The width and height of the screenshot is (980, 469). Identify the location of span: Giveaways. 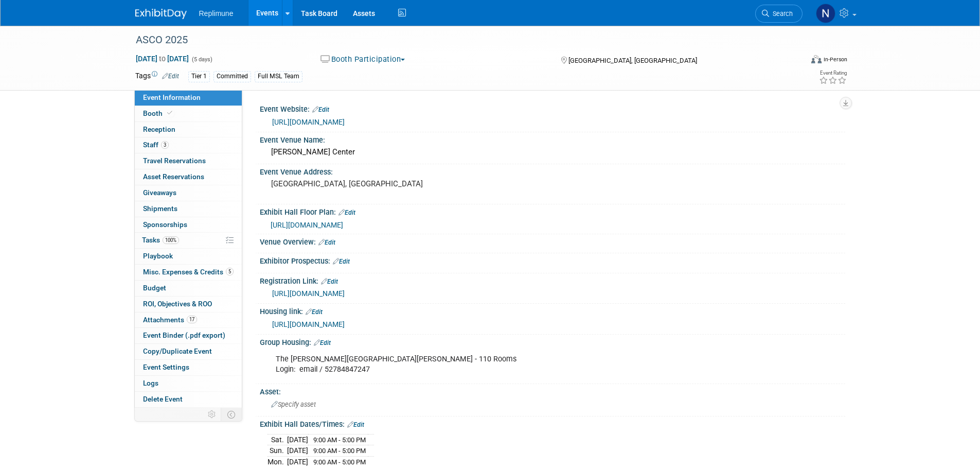
(159, 192).